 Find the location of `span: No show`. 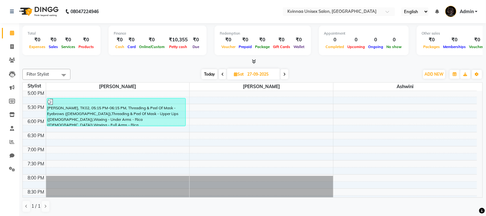

span: No show is located at coordinates (395, 47).